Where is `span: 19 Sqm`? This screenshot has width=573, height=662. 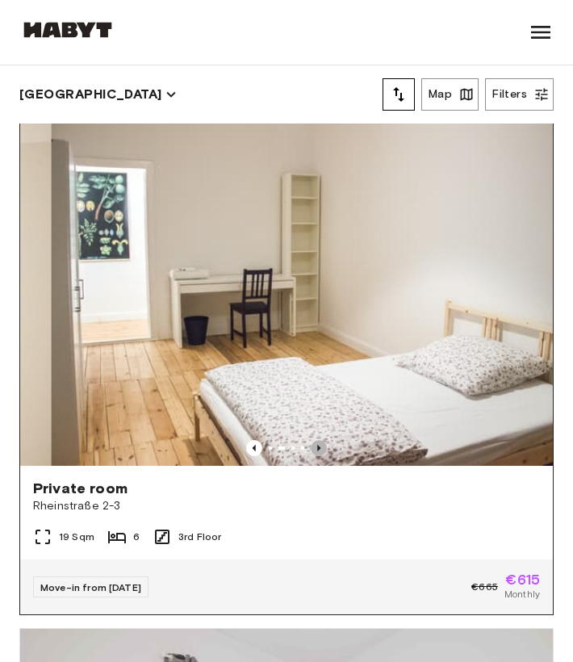 span: 19 Sqm is located at coordinates (77, 537).